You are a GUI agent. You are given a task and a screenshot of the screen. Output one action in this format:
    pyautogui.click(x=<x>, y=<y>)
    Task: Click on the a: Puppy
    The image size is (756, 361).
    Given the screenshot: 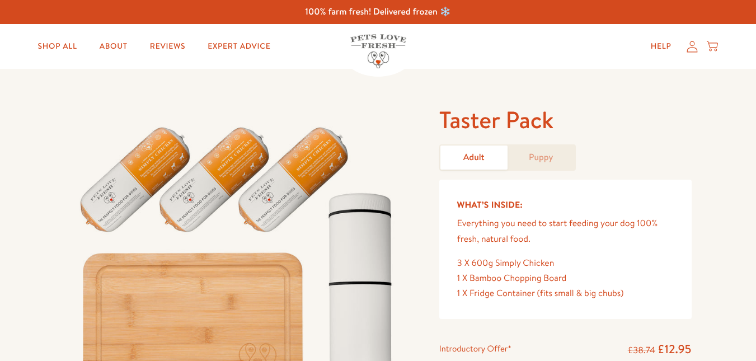 What is the action you would take?
    pyautogui.click(x=541, y=157)
    